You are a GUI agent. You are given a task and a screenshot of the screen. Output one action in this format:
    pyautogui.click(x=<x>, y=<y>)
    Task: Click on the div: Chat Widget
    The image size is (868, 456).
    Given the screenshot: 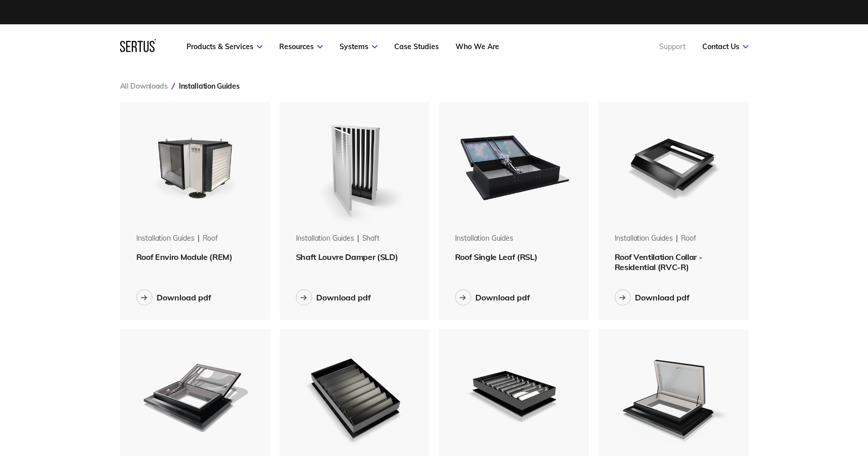 What is the action you would take?
    pyautogui.click(x=755, y=253)
    